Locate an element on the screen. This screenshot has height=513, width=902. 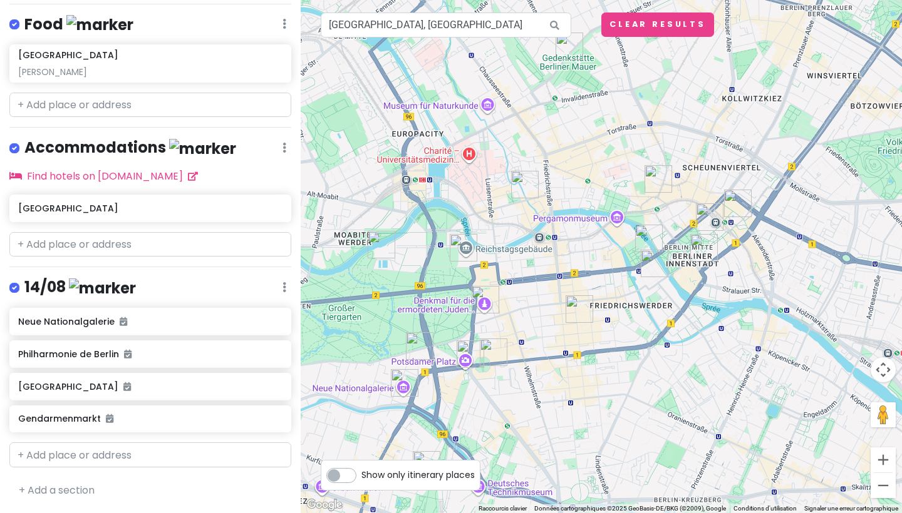
h4: Accommodations is located at coordinates (130, 148).